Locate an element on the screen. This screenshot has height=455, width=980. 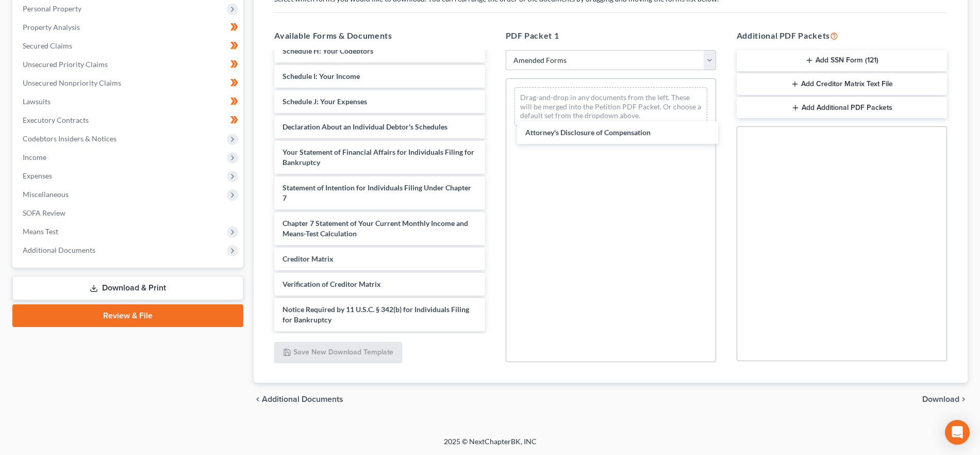
span: Property Analysis is located at coordinates (51, 27).